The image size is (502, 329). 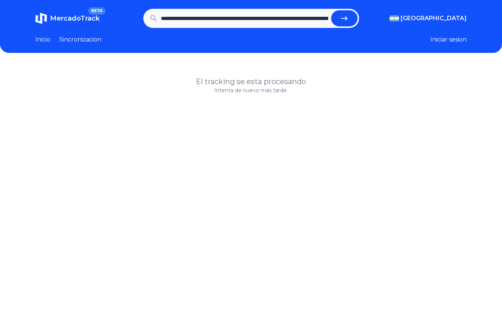 I want to click on button: Iniciar sesion, so click(x=448, y=40).